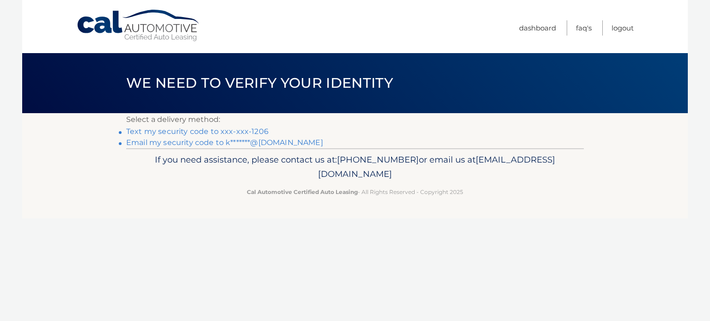 The height and width of the screenshot is (321, 710). I want to click on strong: Cal Automotive Certified Auto Leasing, so click(302, 192).